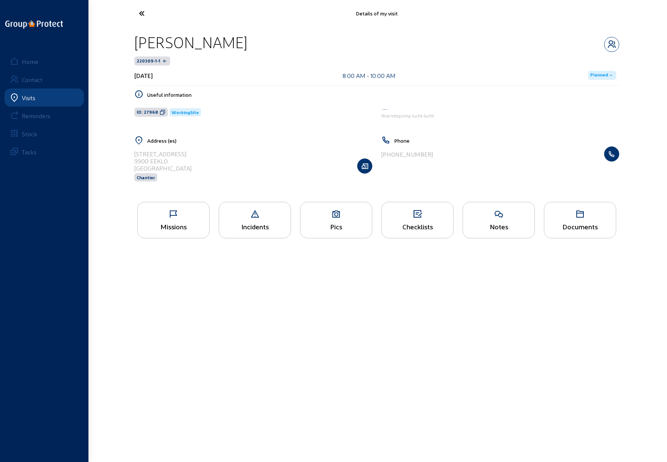  What do you see at coordinates (377, 13) in the screenshot?
I see `div: Details of my visit` at bounding box center [377, 13].